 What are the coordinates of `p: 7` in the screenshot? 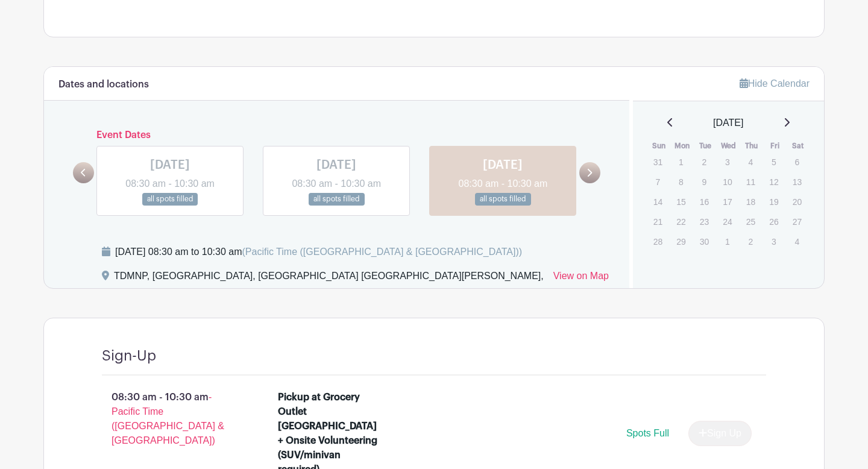 It's located at (657, 181).